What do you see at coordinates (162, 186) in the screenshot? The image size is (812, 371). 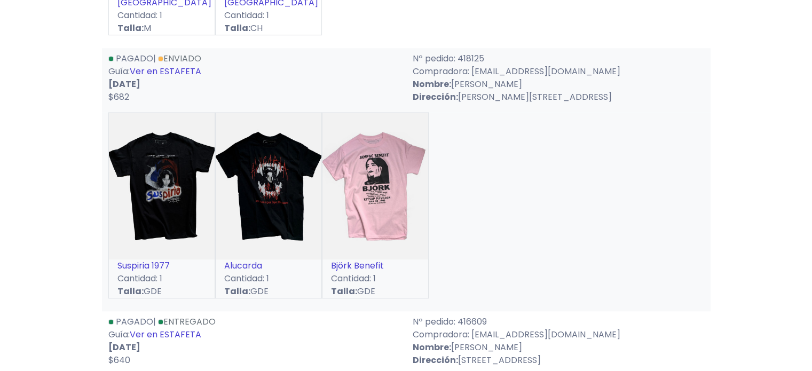 I see `img: small_1736905320995.jpeg` at bounding box center [162, 186].